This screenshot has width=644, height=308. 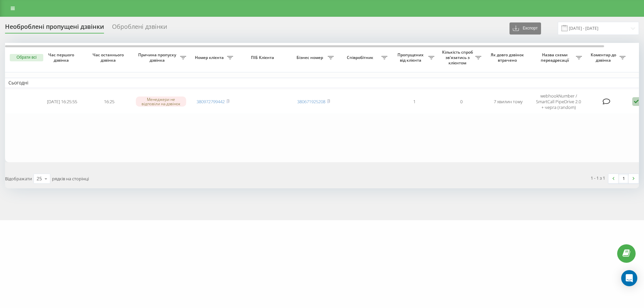 What do you see at coordinates (604, 58) in the screenshot?
I see `span: Коментар до дзвінка` at bounding box center [604, 58].